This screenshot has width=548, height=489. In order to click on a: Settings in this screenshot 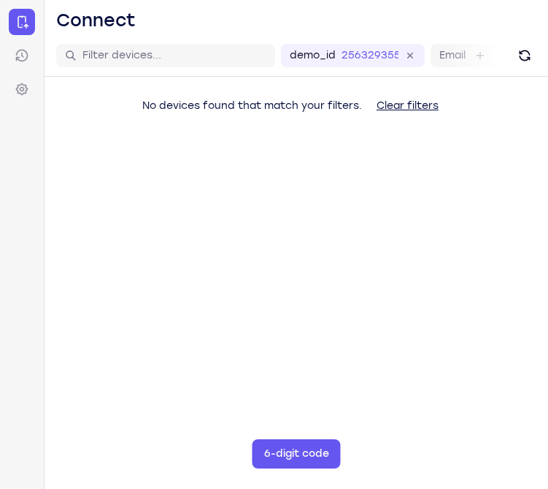, I will do `click(22, 89)`.